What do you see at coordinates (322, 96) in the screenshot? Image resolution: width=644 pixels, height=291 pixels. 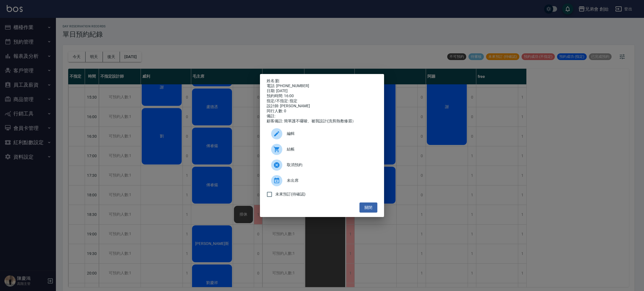 I see `div: 預約時間: 16:00` at bounding box center [322, 96].